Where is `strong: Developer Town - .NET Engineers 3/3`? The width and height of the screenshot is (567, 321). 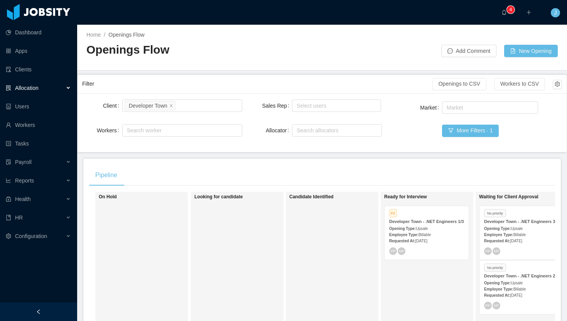 strong: Developer Town - .NET Engineers 3/3 is located at coordinates (522, 222).